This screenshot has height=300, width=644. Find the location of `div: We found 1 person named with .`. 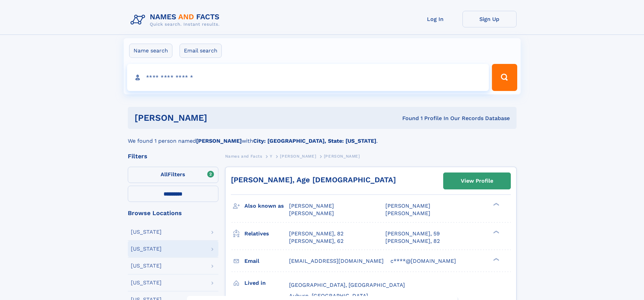

div: We found 1 person named with . is located at coordinates (322, 137).